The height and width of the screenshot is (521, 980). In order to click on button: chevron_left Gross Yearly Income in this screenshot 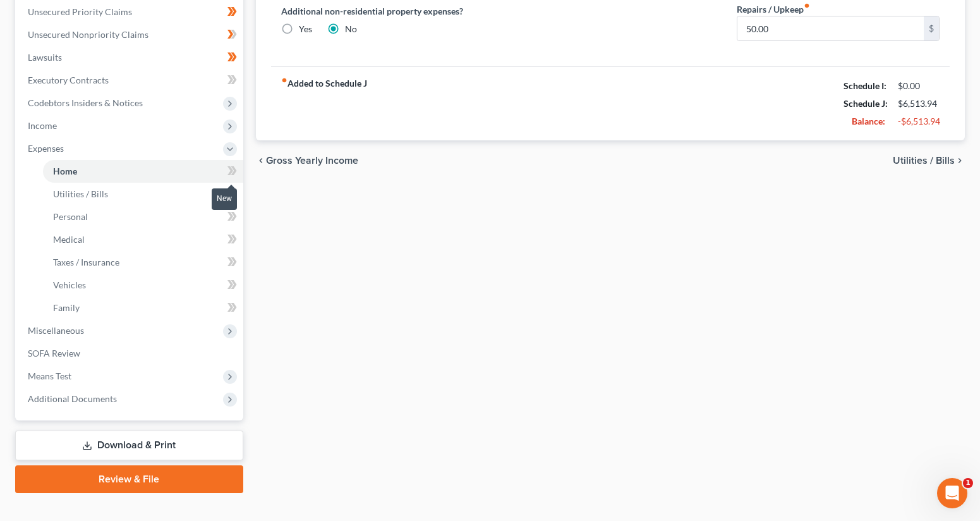, I will do `click(308, 160)`.